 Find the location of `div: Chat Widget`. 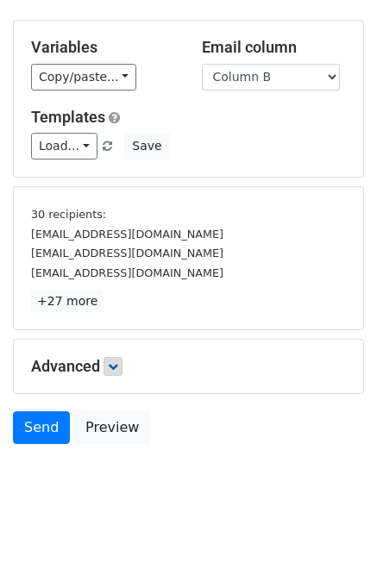

div: Chat Widget is located at coordinates (334, 547).